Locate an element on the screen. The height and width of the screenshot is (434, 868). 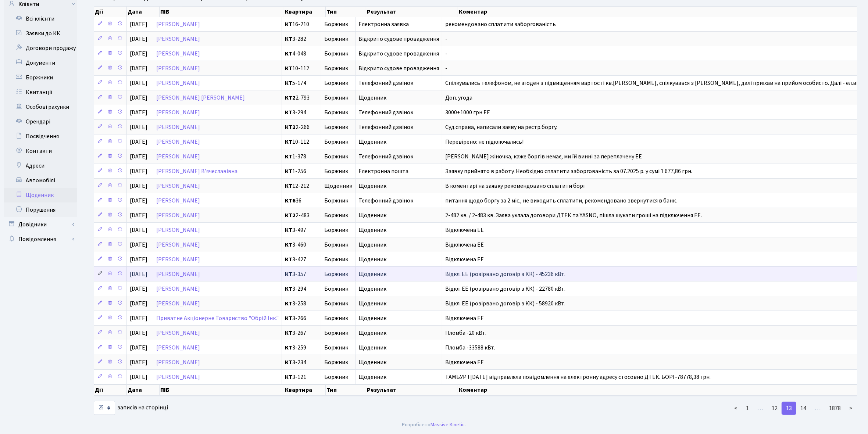
label: записів на сторінці is located at coordinates (131, 408).